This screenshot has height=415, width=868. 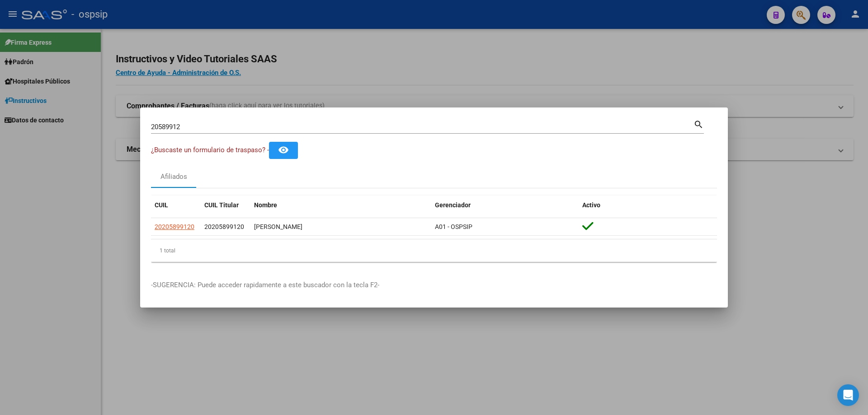 I want to click on datatable-header-cell: CUIL Titular, so click(x=226, y=205).